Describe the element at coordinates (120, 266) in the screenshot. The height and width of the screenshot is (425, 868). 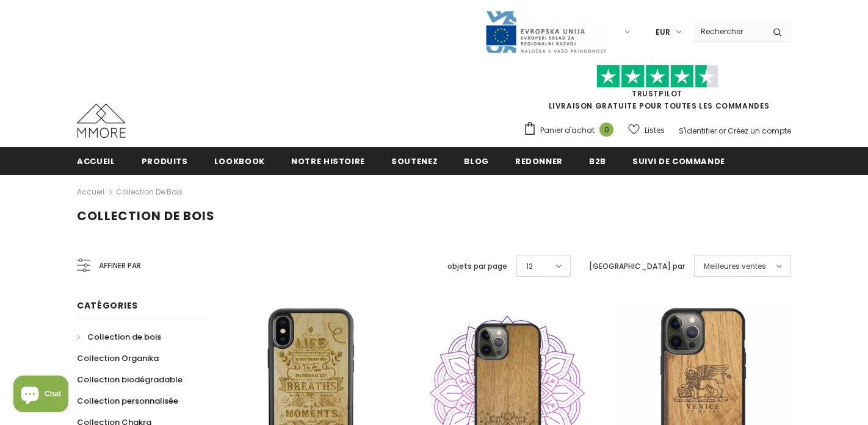
I see `span: Affiner par` at that location.